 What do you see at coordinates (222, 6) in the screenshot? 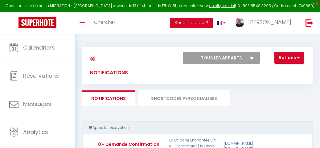
I see `a: en cliquant ici` at bounding box center [222, 6].